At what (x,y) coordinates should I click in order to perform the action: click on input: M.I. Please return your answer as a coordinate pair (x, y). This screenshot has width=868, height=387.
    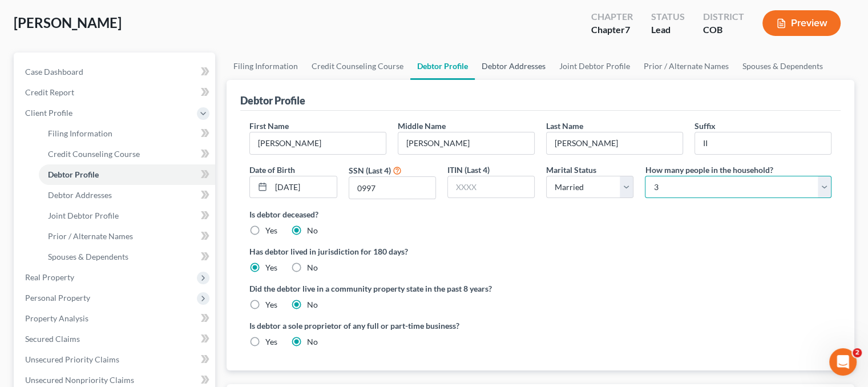
    Looking at the image, I should click on (466, 143).